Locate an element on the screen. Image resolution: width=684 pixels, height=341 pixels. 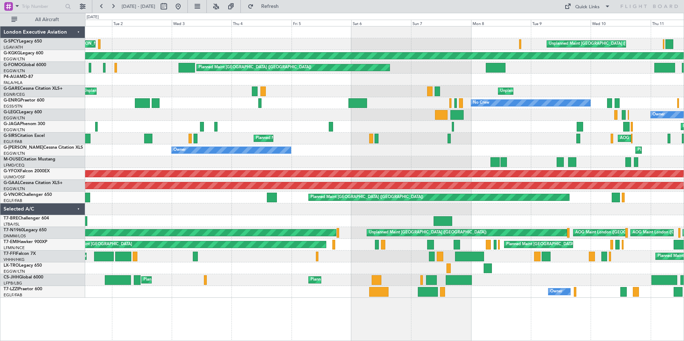
a: LX-TROLegacy 650 is located at coordinates (23, 266).